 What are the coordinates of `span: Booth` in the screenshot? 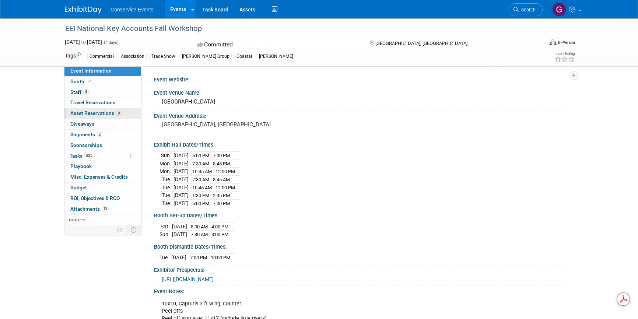 It's located at (81, 81).